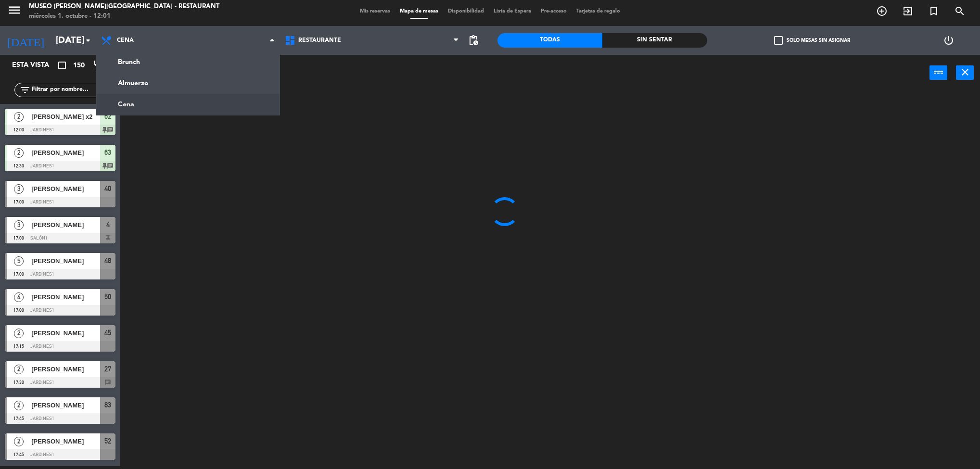 This screenshot has height=469, width=980. What do you see at coordinates (812, 40) in the screenshot?
I see `label: Solo mesas sin asignar` at bounding box center [812, 40].